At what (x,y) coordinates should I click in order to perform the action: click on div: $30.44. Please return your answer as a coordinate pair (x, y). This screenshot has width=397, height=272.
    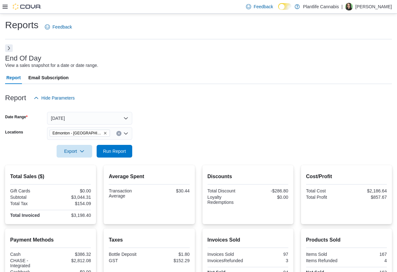
    Looking at the image, I should click on (170, 191).